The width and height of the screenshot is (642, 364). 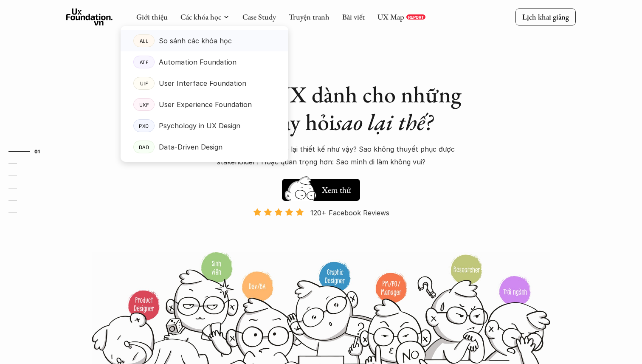 What do you see at coordinates (28, 151) in the screenshot?
I see `a: 01` at bounding box center [28, 151].